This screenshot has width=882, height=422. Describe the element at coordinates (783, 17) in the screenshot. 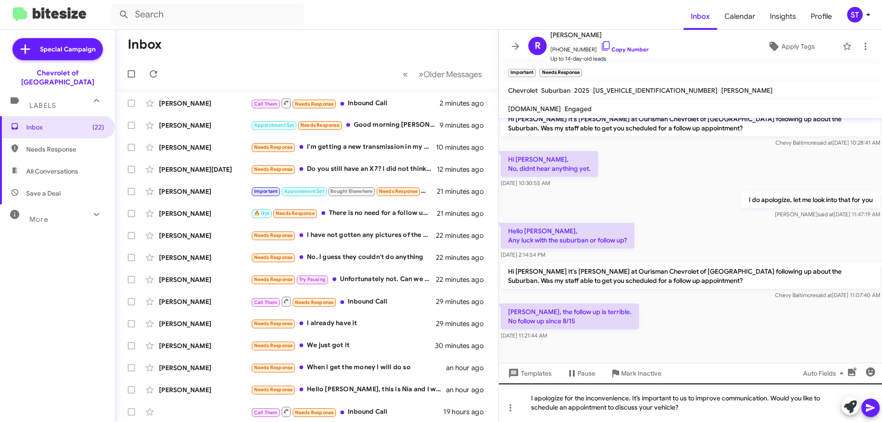

I see `a: Insights` at that location.